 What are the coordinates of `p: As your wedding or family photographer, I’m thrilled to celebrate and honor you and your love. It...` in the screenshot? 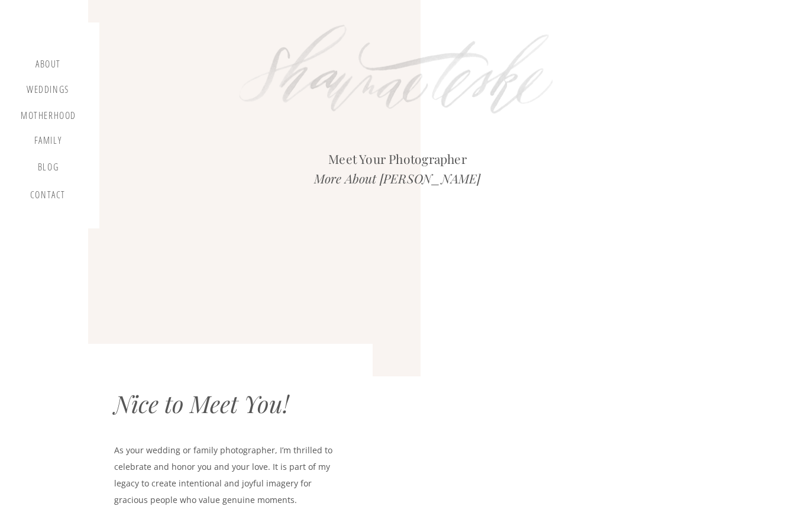 It's located at (230, 477).